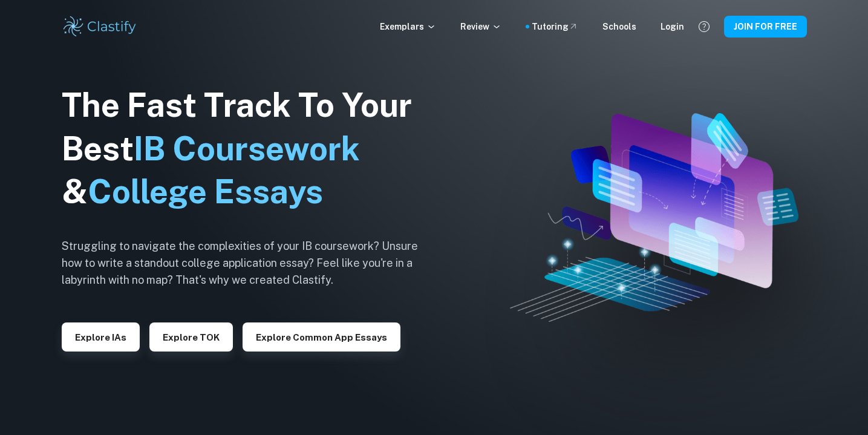 Image resolution: width=868 pixels, height=435 pixels. Describe the element at coordinates (654, 217) in the screenshot. I see `img: Clastify hero` at that location.